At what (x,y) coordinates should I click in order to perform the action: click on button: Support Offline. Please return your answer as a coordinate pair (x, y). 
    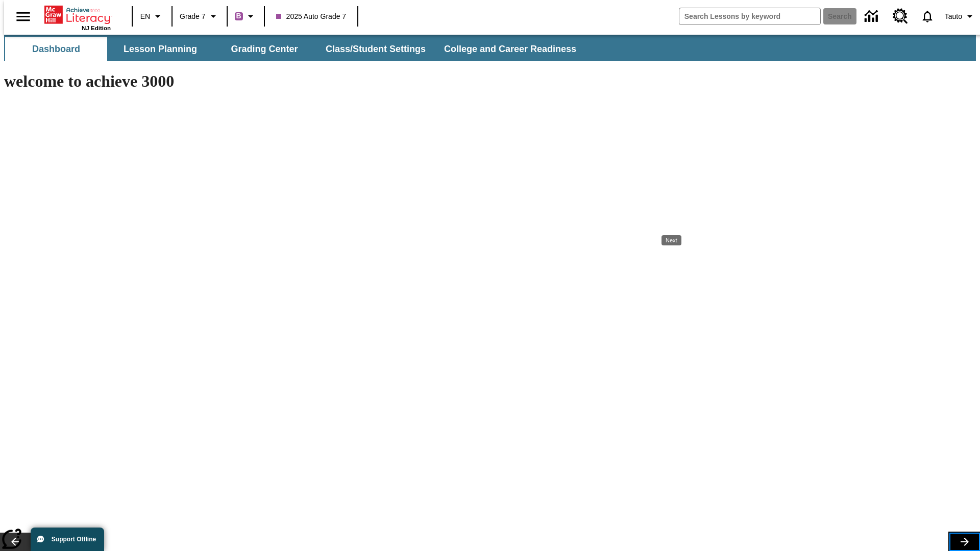
    Looking at the image, I should click on (67, 539).